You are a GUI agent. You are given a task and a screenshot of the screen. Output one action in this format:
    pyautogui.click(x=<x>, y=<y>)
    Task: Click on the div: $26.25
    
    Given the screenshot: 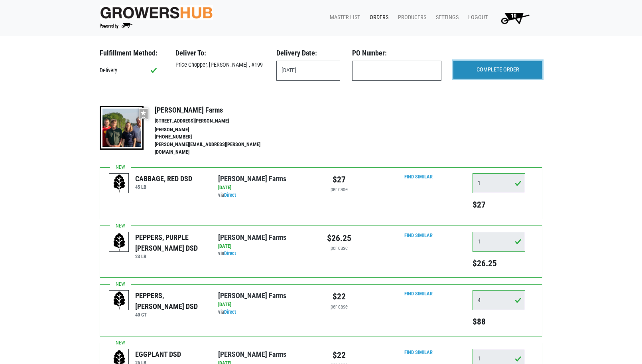 What is the action you would take?
    pyautogui.click(x=339, y=238)
    